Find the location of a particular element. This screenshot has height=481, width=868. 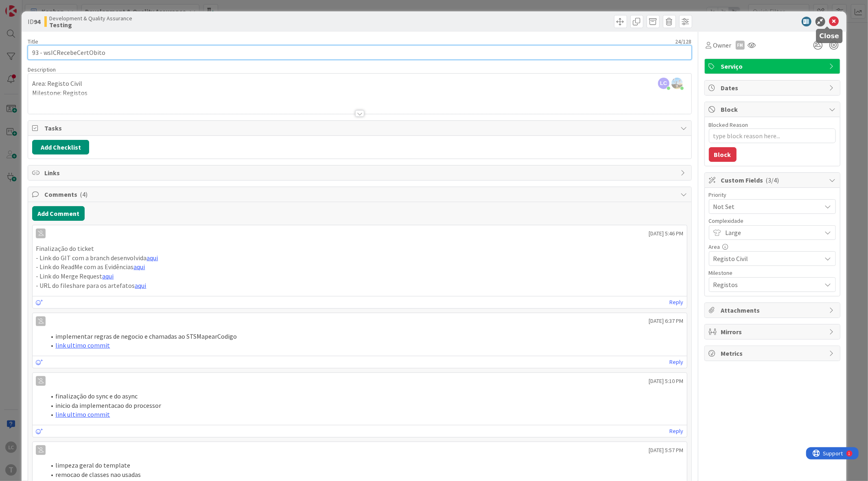

span: Owner is located at coordinates (722, 45).